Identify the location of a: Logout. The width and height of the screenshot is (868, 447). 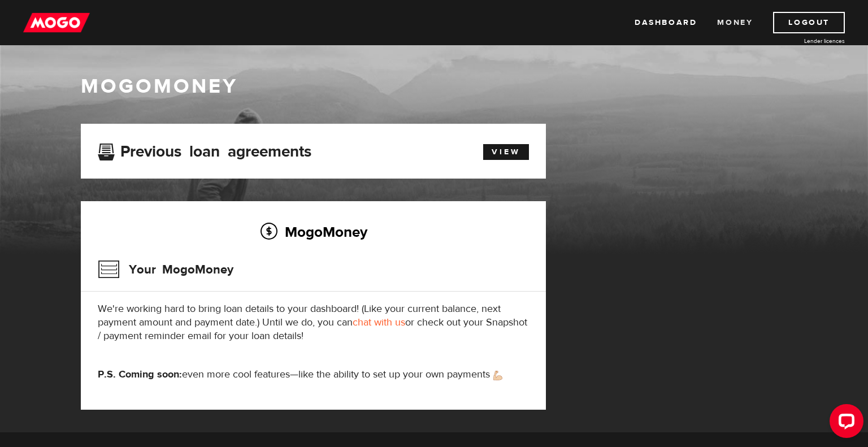
(808, 23).